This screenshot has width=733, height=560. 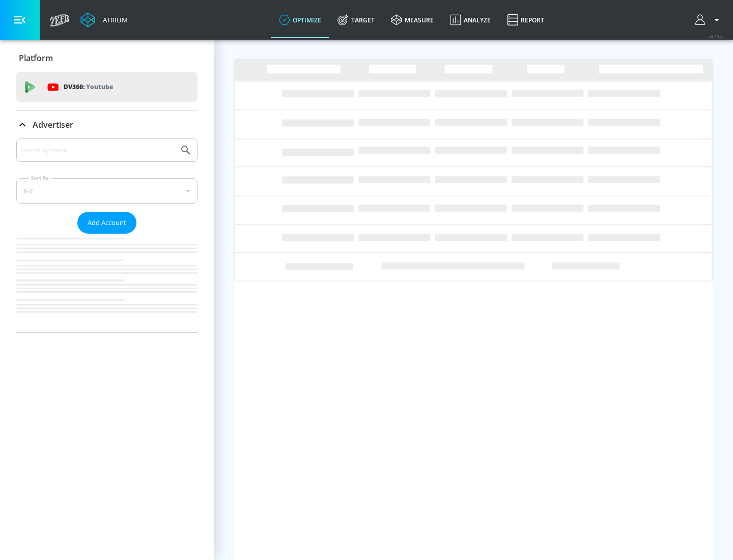 What do you see at coordinates (107, 223) in the screenshot?
I see `button: Add Account` at bounding box center [107, 223].